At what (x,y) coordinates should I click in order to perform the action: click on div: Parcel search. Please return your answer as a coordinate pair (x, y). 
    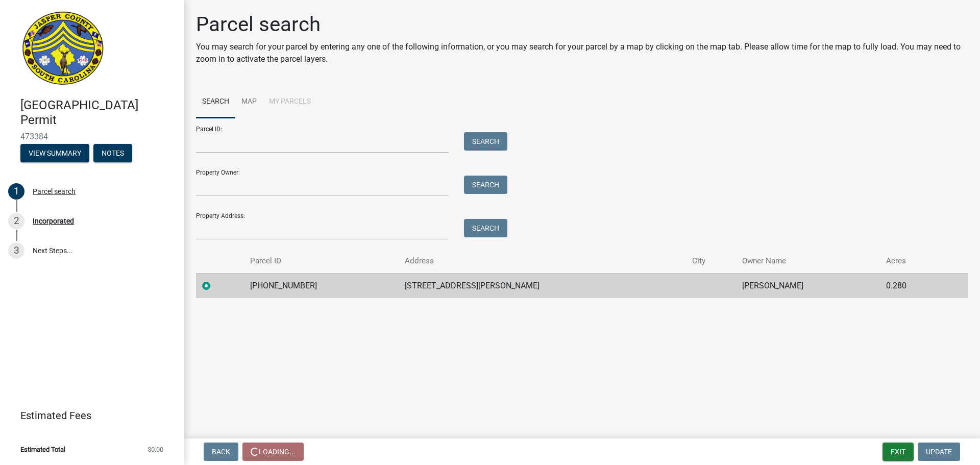
    Looking at the image, I should click on (54, 191).